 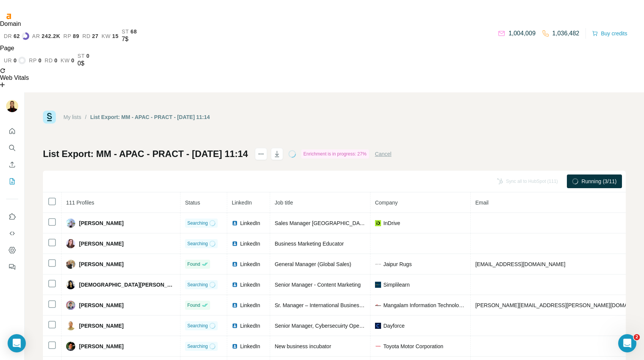 I want to click on button: Feedback, so click(x=12, y=266).